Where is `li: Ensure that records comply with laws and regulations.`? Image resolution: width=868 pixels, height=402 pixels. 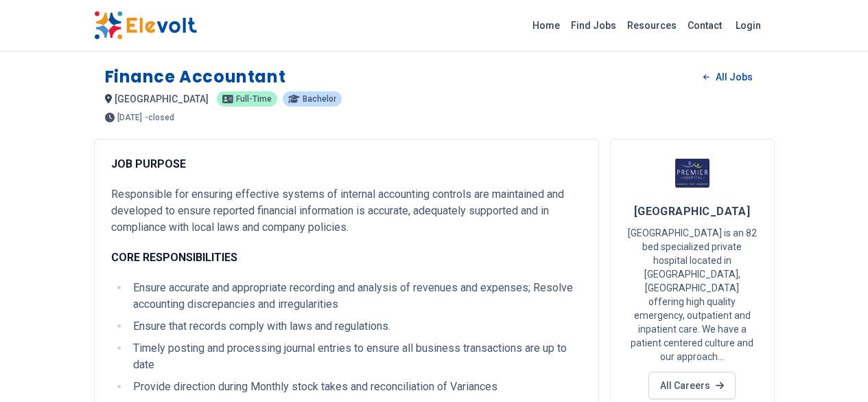
li: Ensure that records comply with laws and regulations. is located at coordinates (356, 326).